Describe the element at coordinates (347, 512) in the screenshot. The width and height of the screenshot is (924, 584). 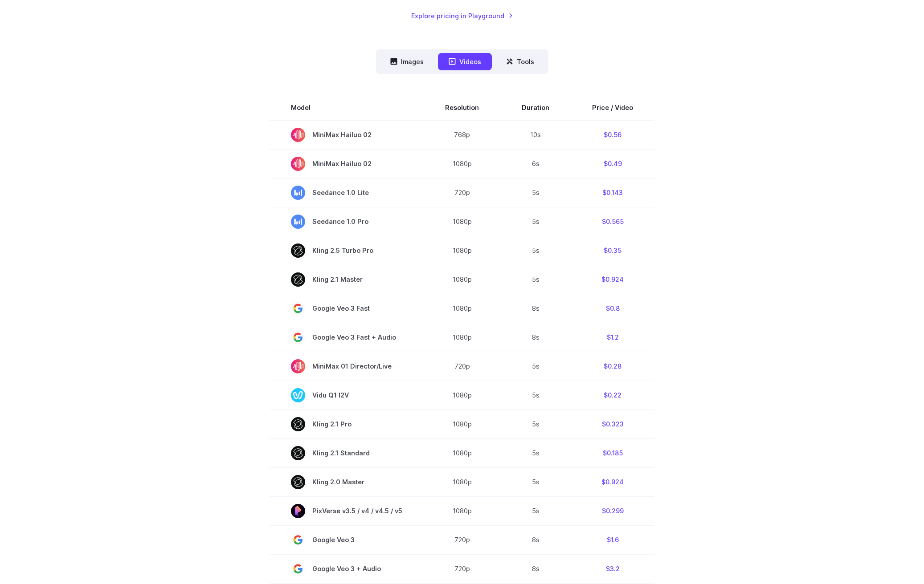
I see `span: PixVerse v3.5 / v4 / v4.5 / v5` at that location.